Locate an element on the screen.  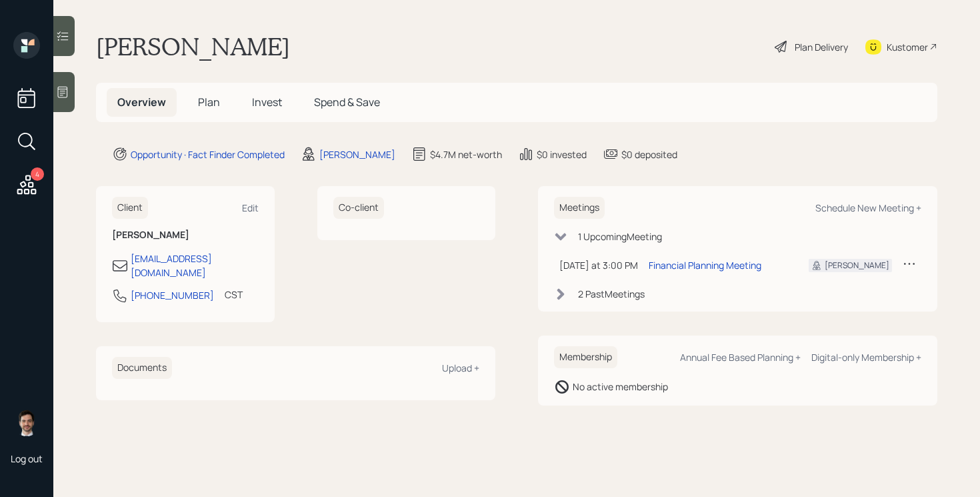
div: Plan Delivery is located at coordinates (821, 46).